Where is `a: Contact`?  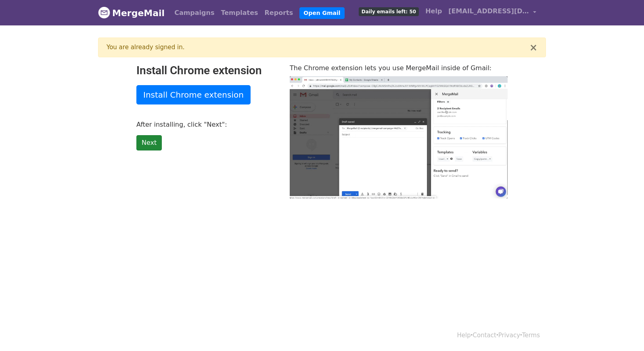 a: Contact is located at coordinates (484, 335).